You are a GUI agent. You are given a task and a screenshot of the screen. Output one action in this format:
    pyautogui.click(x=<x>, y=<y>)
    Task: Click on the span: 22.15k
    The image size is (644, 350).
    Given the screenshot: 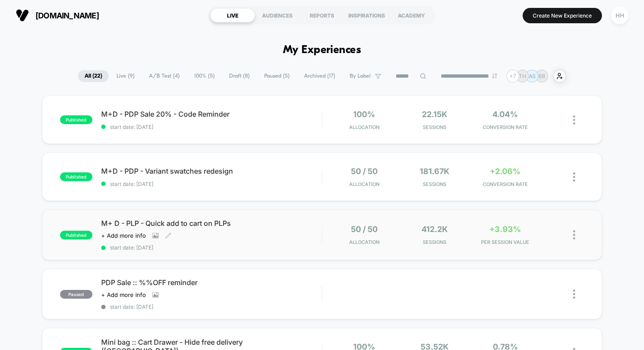 What is the action you would take?
    pyautogui.click(x=435, y=114)
    